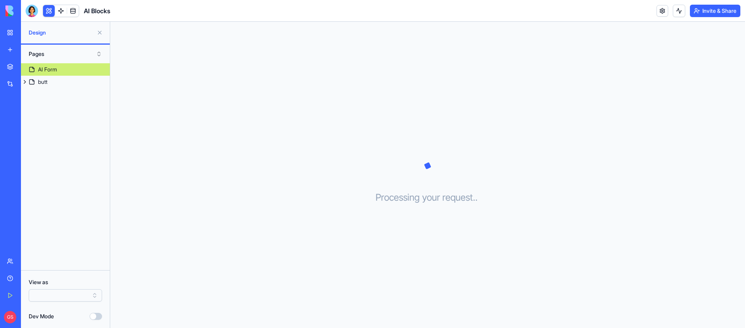 Image resolution: width=745 pixels, height=328 pixels. What do you see at coordinates (65, 69) in the screenshot?
I see `a: AI Form` at bounding box center [65, 69].